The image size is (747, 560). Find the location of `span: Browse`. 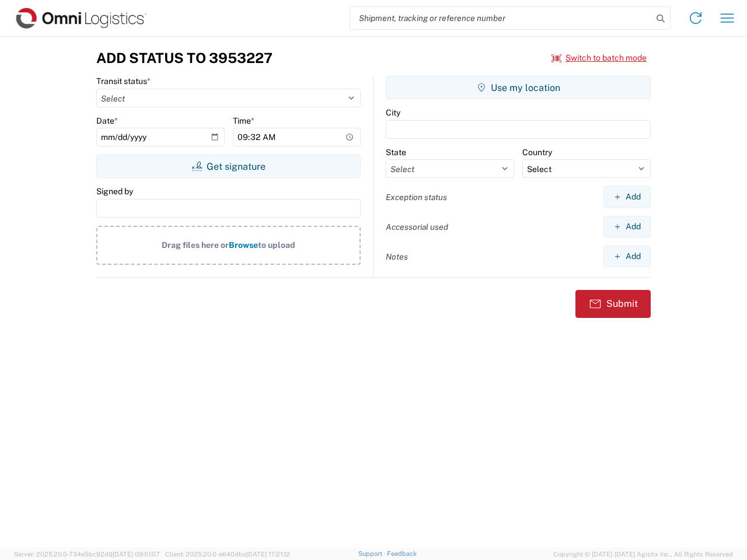

span: Browse is located at coordinates (244, 245).